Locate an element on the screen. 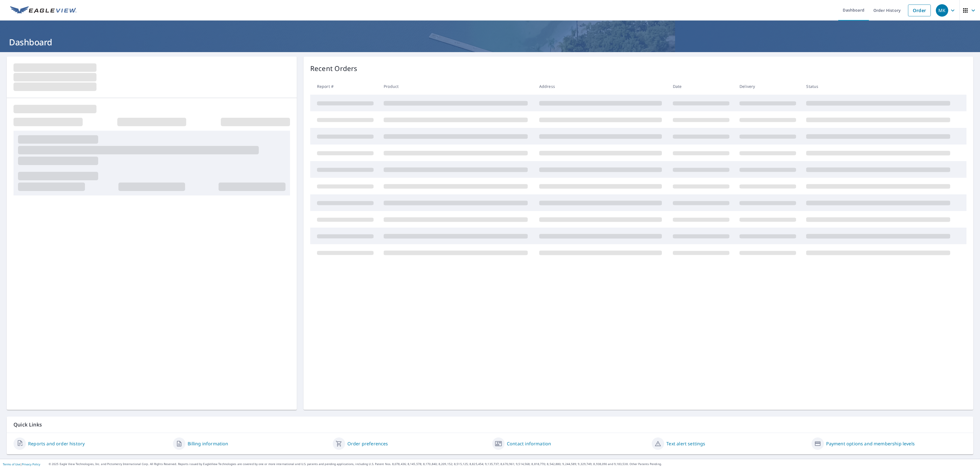  th: Product is located at coordinates (457, 86).